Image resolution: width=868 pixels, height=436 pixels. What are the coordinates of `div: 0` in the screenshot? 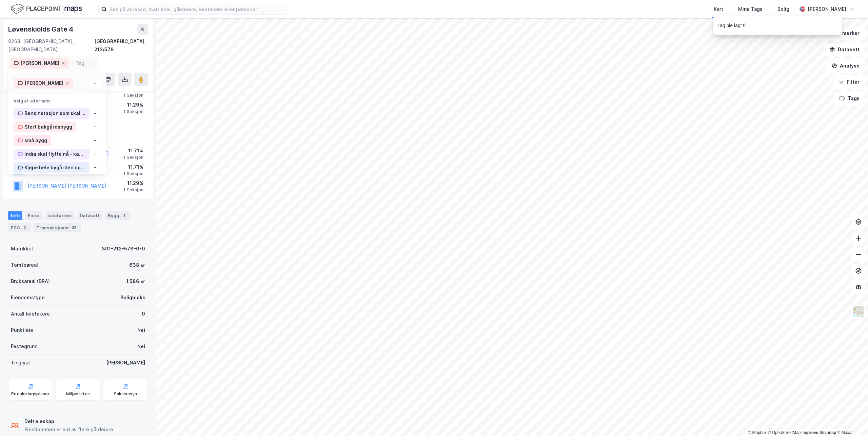 It's located at (144, 314).